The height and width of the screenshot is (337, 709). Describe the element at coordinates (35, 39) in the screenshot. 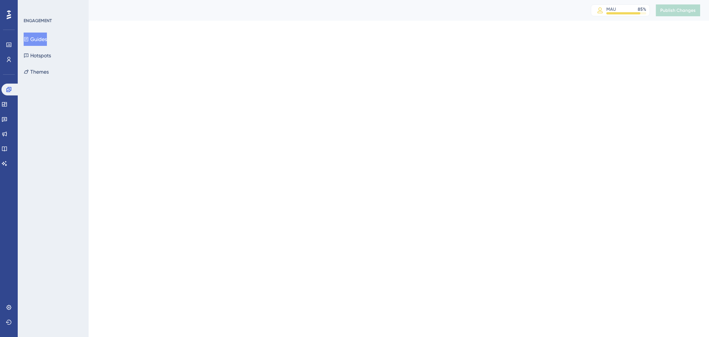

I see `button: Guides` at that location.